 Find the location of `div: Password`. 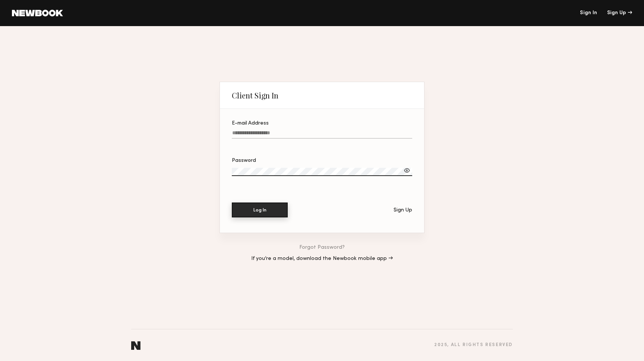

div: Password is located at coordinates (322, 161).